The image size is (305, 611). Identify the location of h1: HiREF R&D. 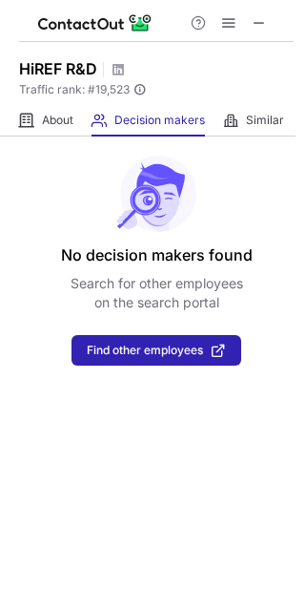
(58, 69).